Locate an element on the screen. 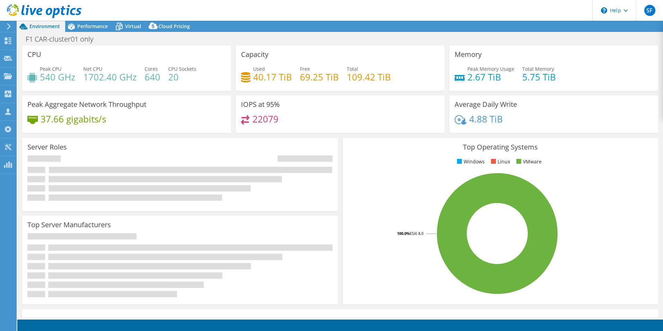 This screenshot has width=663, height=331. h4: 109.42 TiB is located at coordinates (368, 77).